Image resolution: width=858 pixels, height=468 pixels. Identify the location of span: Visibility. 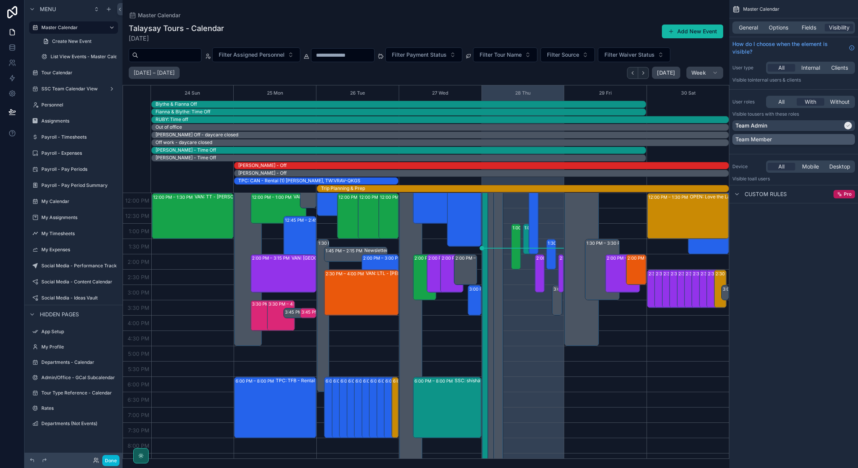
(839, 28).